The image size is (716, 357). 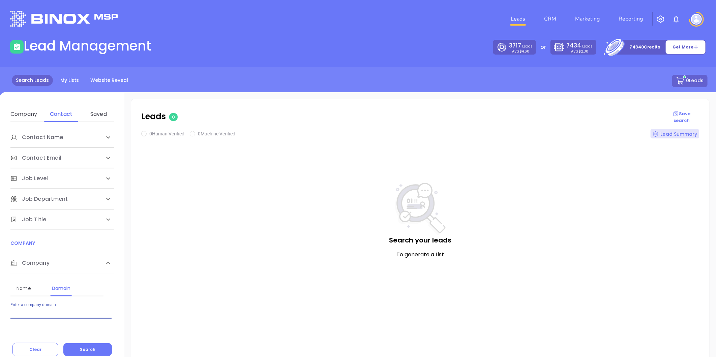 What do you see at coordinates (69, 80) in the screenshot?
I see `a: My Lists` at bounding box center [69, 80].